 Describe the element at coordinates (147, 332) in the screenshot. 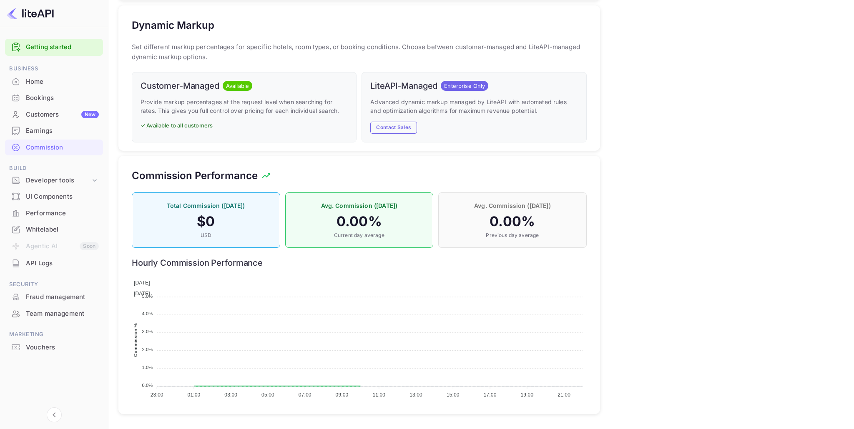

I see `tspan: 3.0%` at that location.